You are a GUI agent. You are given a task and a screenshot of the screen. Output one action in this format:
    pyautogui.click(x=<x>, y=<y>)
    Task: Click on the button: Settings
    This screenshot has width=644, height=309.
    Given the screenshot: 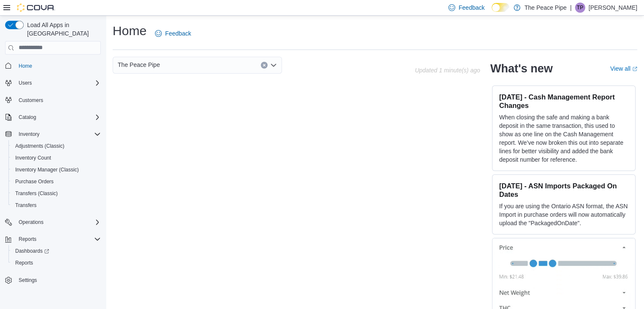 What is the action you would take?
    pyautogui.click(x=53, y=279)
    